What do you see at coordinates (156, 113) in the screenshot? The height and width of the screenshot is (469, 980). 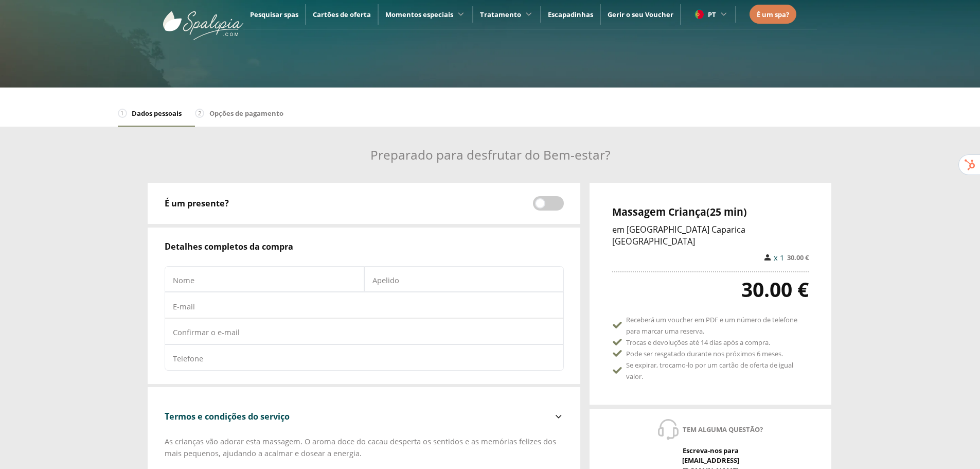 I see `span: Dados pessoais` at bounding box center [156, 113].